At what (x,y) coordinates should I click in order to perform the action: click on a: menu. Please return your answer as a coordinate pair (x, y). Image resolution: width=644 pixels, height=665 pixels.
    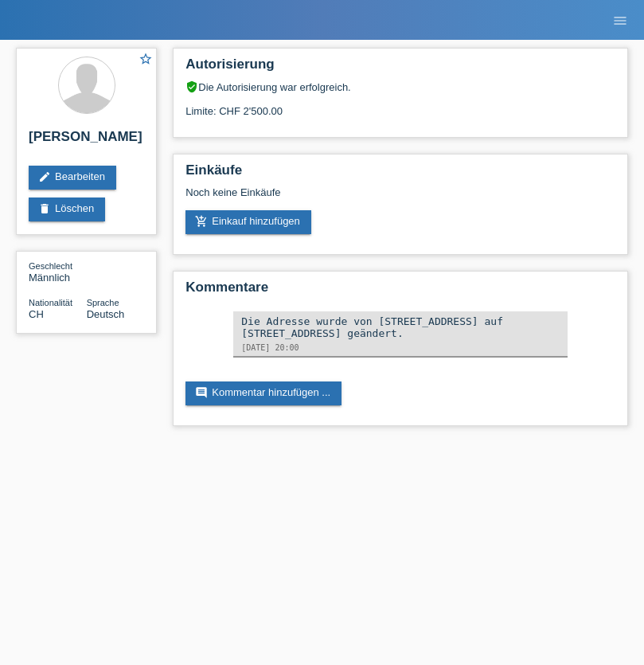
    Looking at the image, I should click on (620, 20).